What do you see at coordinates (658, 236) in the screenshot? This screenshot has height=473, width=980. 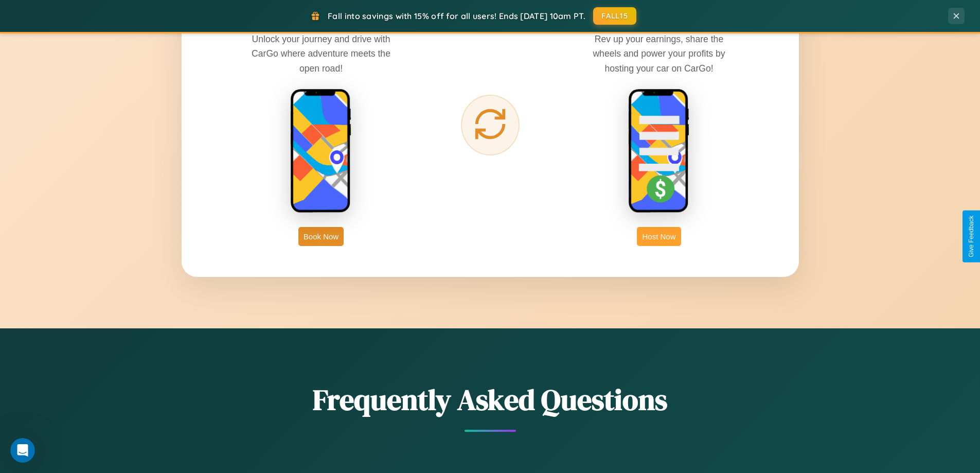 I see `button: Host Now` at bounding box center [658, 236].